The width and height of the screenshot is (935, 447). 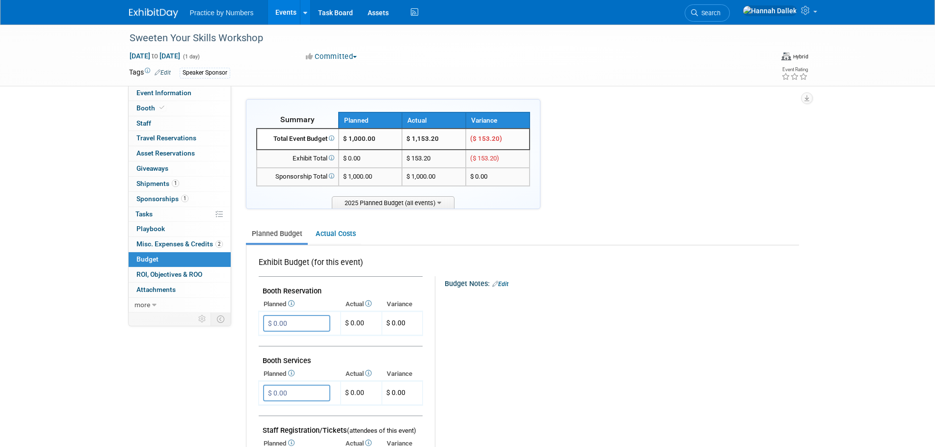 What do you see at coordinates (381, 430) in the screenshot?
I see `span: (attendees of this event)` at bounding box center [381, 430].